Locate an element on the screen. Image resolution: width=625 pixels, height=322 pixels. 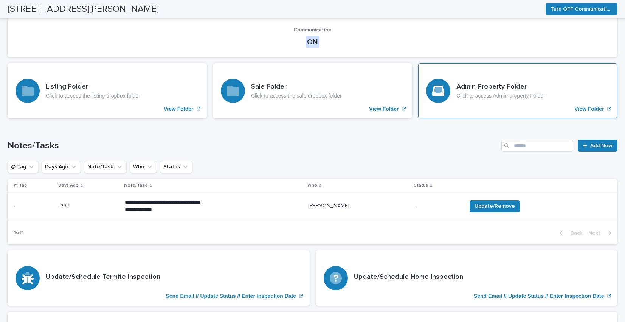
button: Back is located at coordinates (569, 233).